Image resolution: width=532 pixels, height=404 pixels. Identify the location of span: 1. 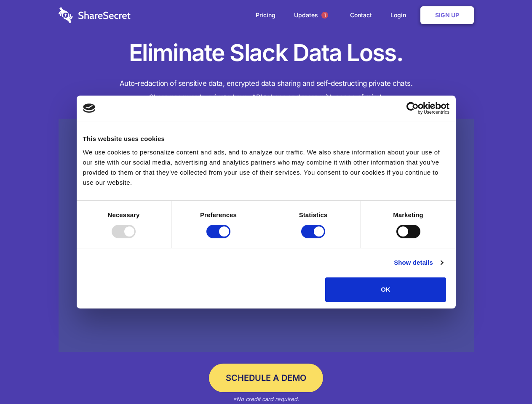
(325, 15).